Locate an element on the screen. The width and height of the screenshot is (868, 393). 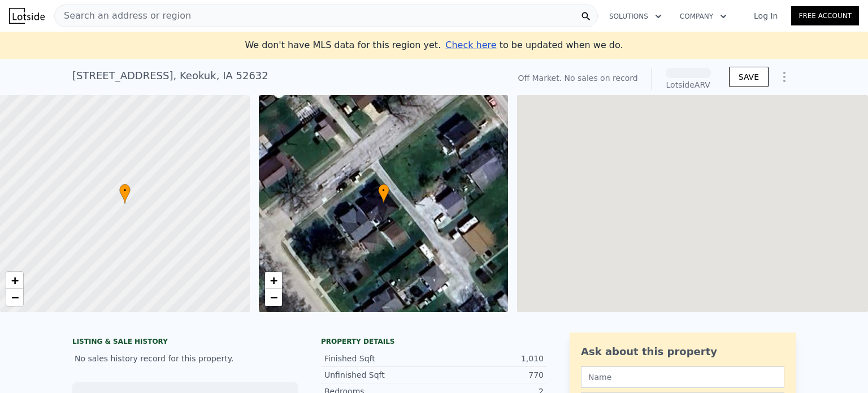
span: Check here is located at coordinates (470, 45).